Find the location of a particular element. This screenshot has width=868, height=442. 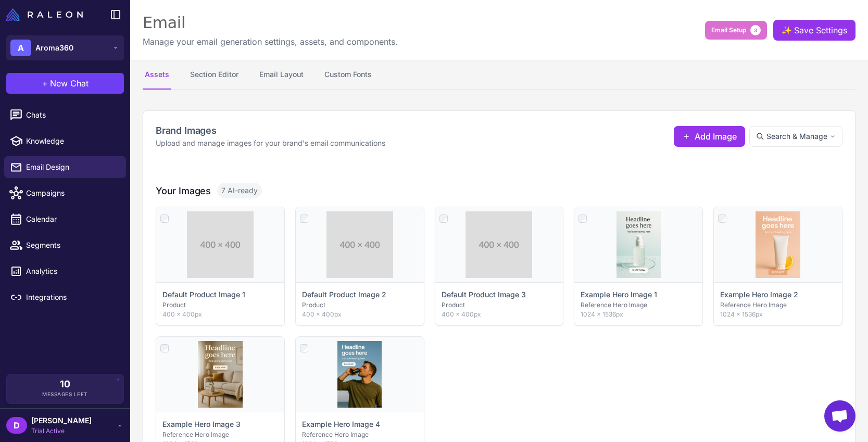

div: A is located at coordinates (21, 48).